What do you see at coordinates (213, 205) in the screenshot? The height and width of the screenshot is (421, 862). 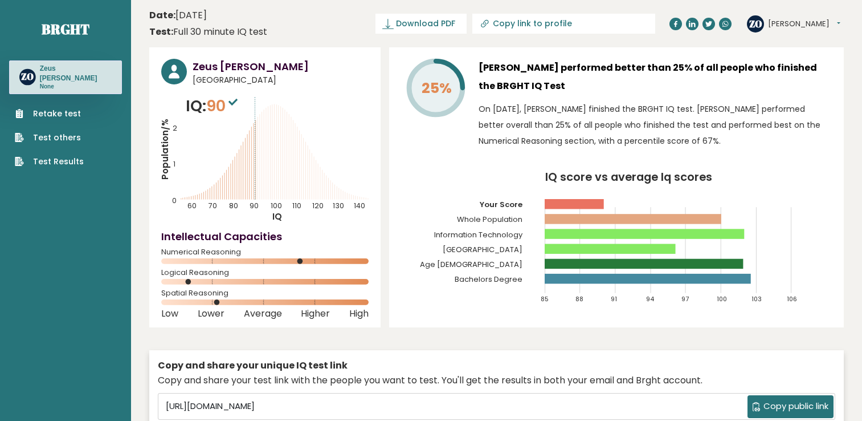 I see `tspan: 70` at bounding box center [213, 205].